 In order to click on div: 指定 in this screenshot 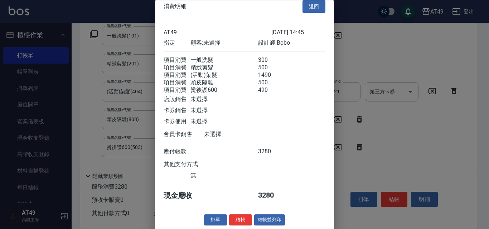, I will do `click(177, 43)`.